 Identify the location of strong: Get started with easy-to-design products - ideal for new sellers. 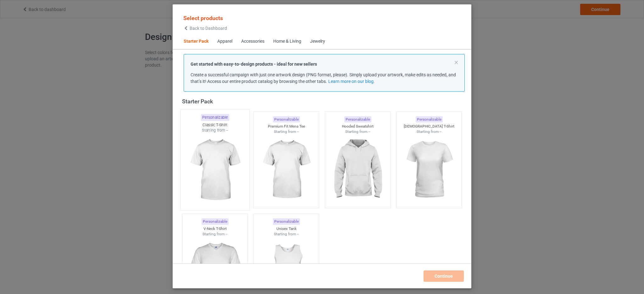
(254, 64).